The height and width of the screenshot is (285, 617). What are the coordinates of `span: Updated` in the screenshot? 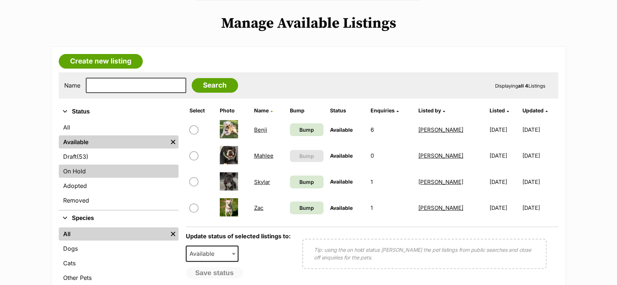 It's located at (533, 110).